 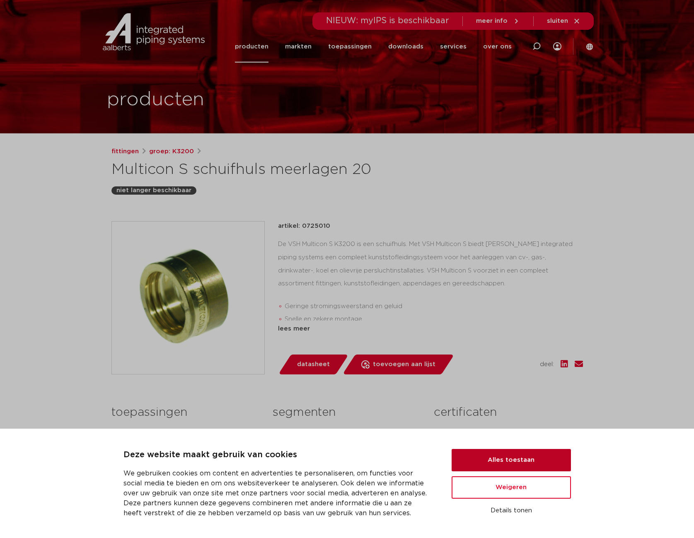 I want to click on a: downloads, so click(x=406, y=46).